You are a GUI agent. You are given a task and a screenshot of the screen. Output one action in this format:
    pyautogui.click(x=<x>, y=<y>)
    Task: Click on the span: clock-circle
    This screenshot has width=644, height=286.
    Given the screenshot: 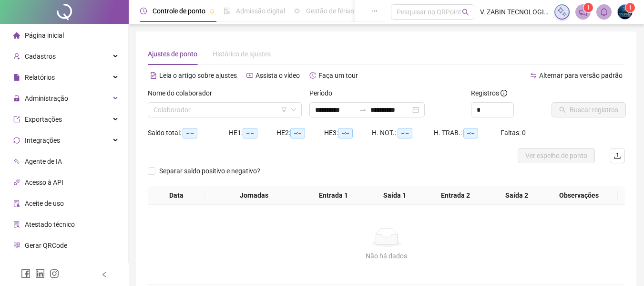 What is the action you would take?
    pyautogui.click(x=144, y=11)
    